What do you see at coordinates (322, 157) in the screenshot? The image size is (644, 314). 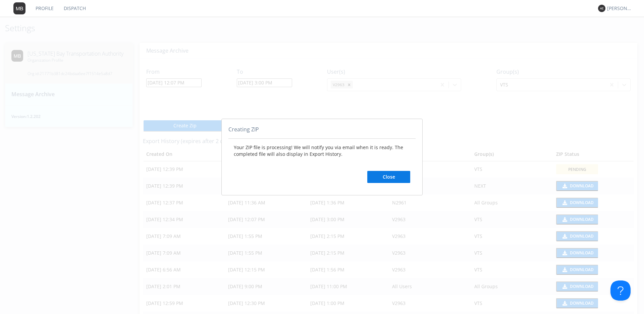 I see `div: abcd` at bounding box center [322, 157].